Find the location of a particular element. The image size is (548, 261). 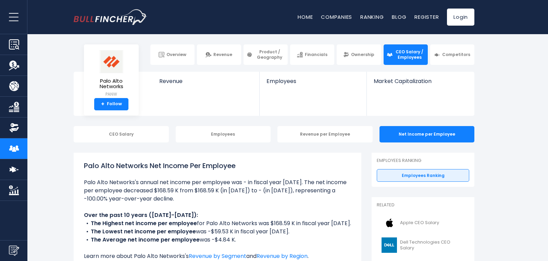

a: Login is located at coordinates (460, 17).